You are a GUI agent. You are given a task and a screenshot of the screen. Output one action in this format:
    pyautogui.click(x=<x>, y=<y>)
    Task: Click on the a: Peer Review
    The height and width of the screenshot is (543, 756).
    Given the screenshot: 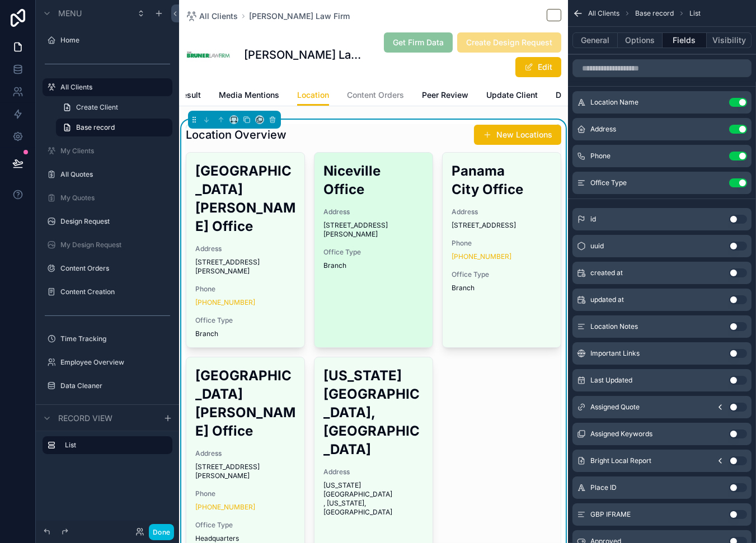 What is the action you would take?
    pyautogui.click(x=445, y=96)
    